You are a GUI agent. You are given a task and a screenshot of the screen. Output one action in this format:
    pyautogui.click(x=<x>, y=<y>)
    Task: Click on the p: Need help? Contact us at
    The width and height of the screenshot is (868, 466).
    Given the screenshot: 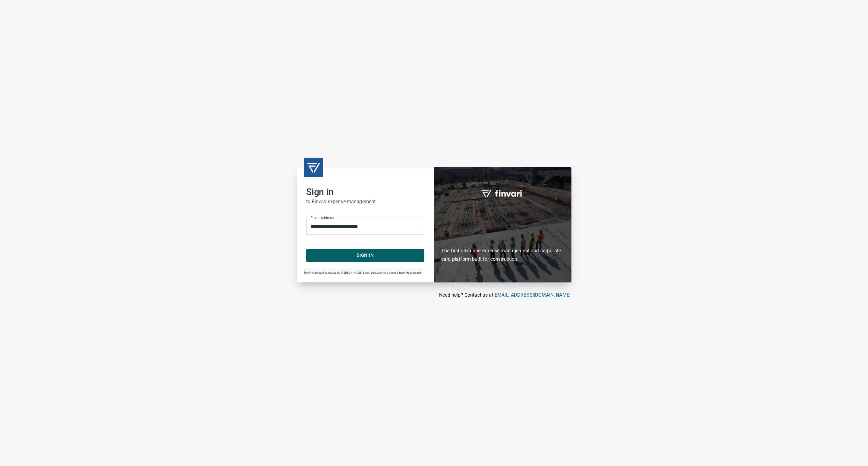 What is the action you would take?
    pyautogui.click(x=433, y=295)
    